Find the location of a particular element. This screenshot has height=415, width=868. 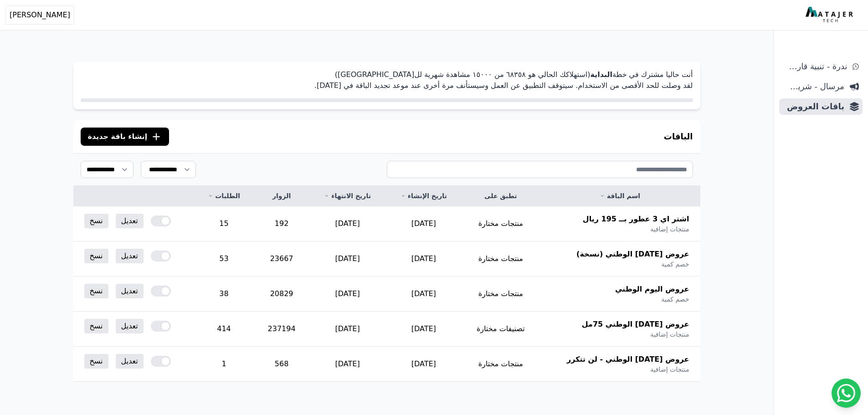

th: الزوار is located at coordinates (281, 196).